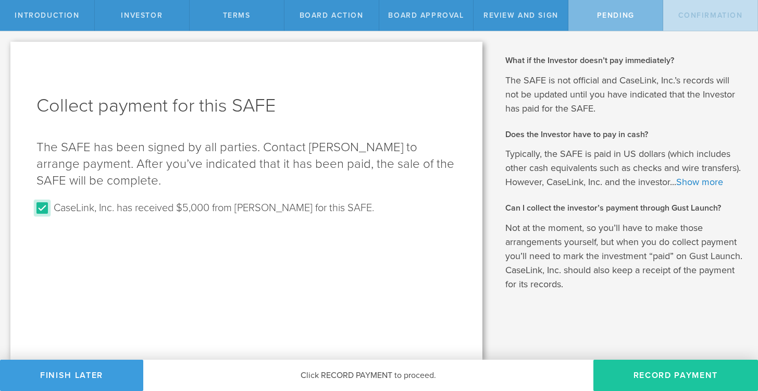 This screenshot has height=391, width=758. Describe the element at coordinates (623, 168) in the screenshot. I see `p: Typically, the SAFE is paid in US dollars (which includes other cash equivalents such as checks a...` at that location.